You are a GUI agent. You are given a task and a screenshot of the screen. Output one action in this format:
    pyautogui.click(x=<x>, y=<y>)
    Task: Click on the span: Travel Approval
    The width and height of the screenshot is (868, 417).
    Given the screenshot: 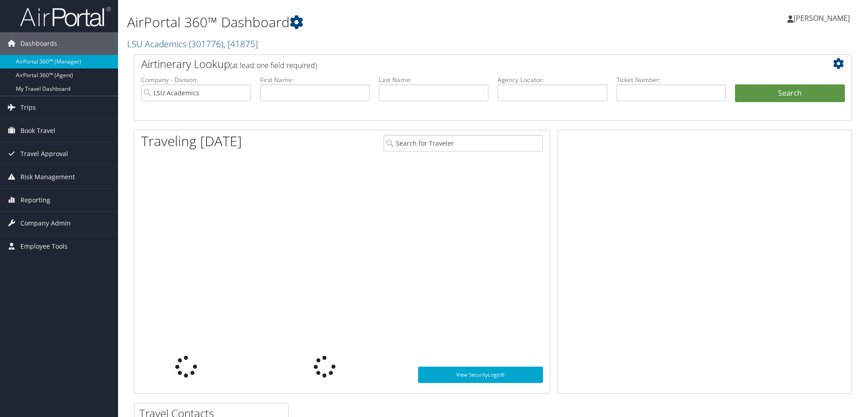 What is the action you would take?
    pyautogui.click(x=44, y=154)
    